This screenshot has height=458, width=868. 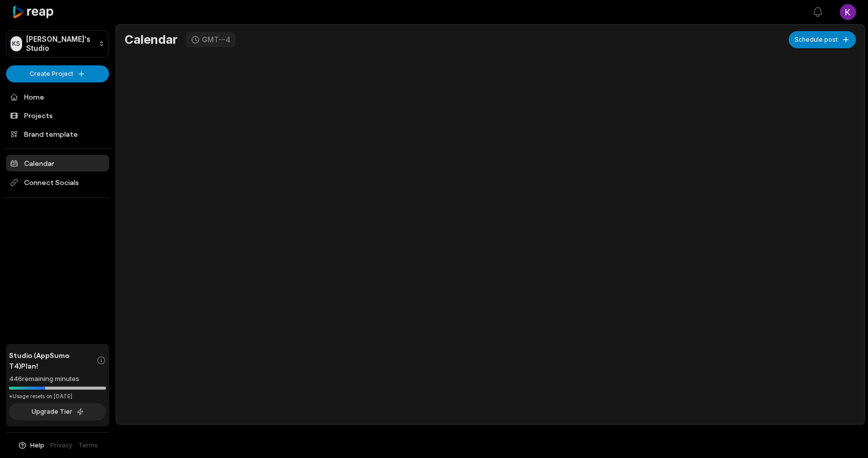 What do you see at coordinates (30, 445) in the screenshot?
I see `button: Help` at bounding box center [30, 445].